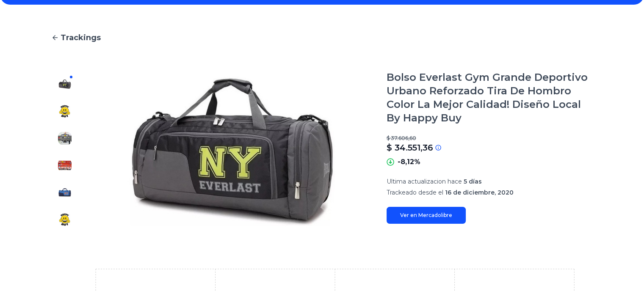 This screenshot has height=291, width=644. Describe the element at coordinates (410, 148) in the screenshot. I see `p: $ 34.551,36` at that location.